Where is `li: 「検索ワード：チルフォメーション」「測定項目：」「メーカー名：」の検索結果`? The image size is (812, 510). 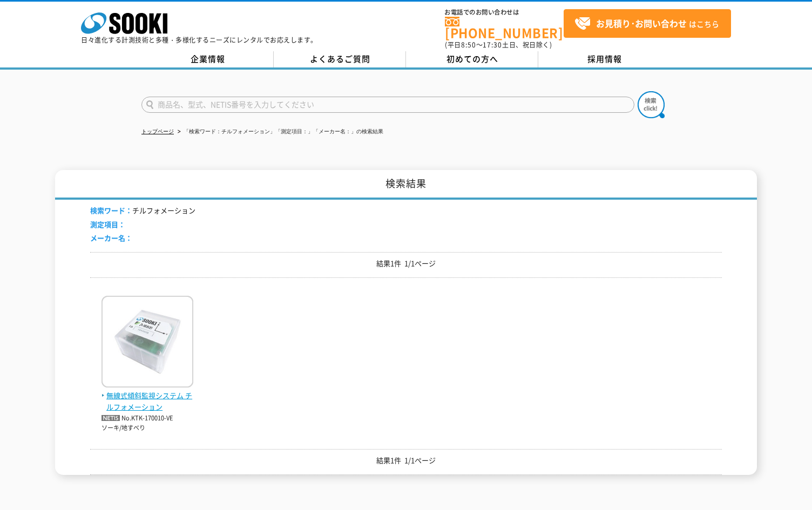 li: 「検索ワード：チルフォメーション」「測定項目：」「メーカー名：」の検索結果 is located at coordinates (279, 132).